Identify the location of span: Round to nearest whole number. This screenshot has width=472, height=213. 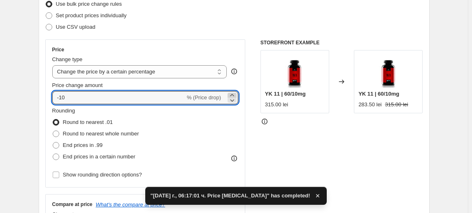
(101, 134).